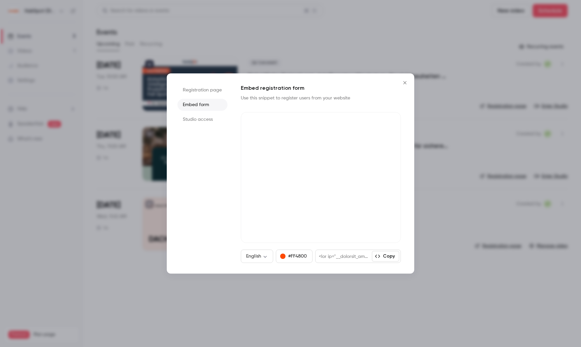  I want to click on button: Close, so click(405, 83).